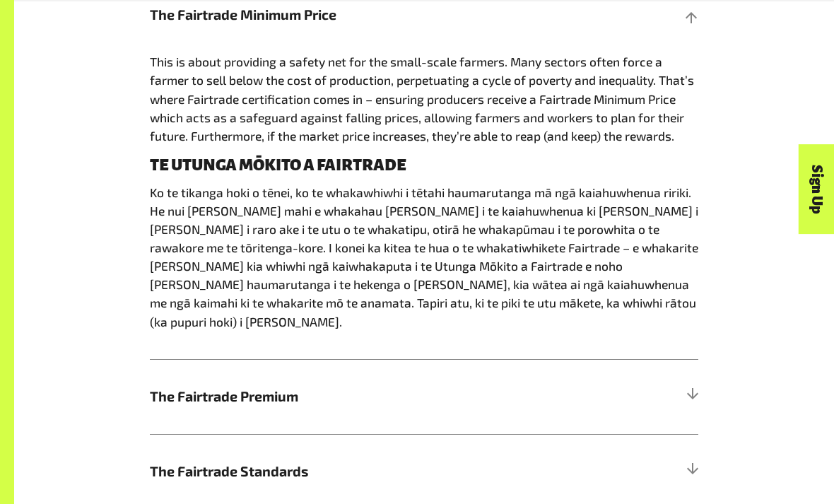 The image size is (834, 504). I want to click on h4: TE UTUNGA MŌKITO A FAIRTRADE, so click(424, 165).